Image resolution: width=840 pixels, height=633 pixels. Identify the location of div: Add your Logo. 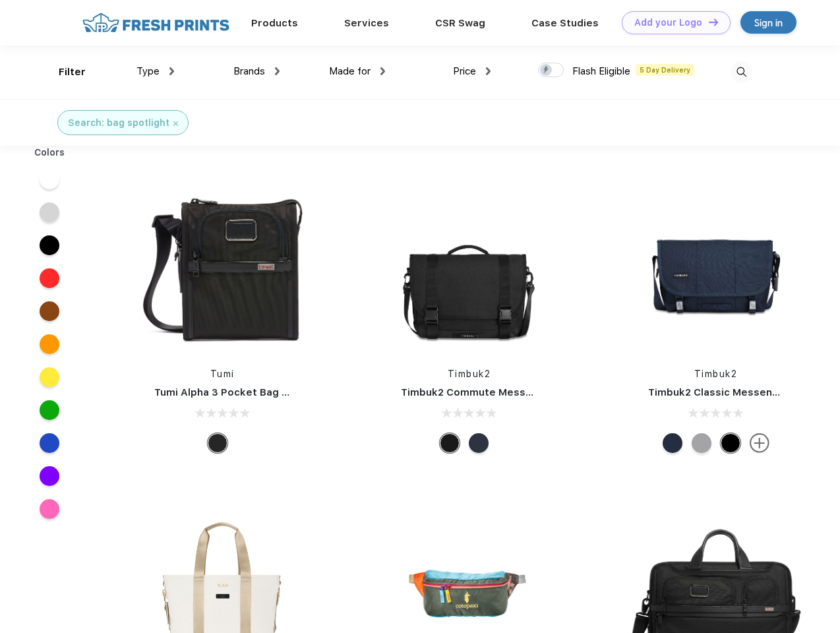
(668, 22).